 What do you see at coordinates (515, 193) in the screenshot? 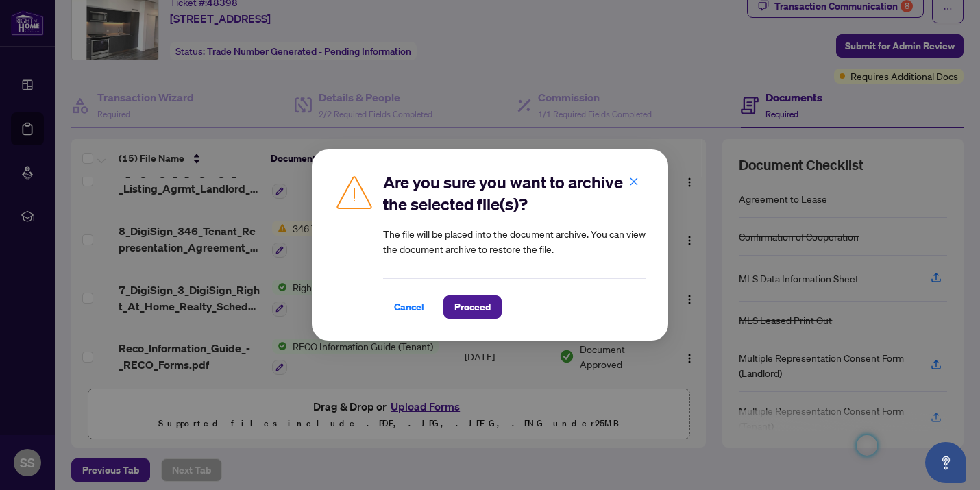
I see `h2: Are you sure you want to archive the selected file(s)?` at bounding box center [515, 193].